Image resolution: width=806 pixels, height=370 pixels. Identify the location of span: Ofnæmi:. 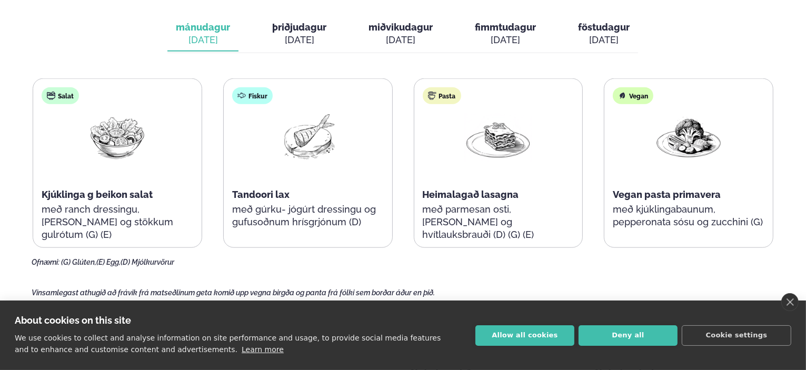
(45, 262).